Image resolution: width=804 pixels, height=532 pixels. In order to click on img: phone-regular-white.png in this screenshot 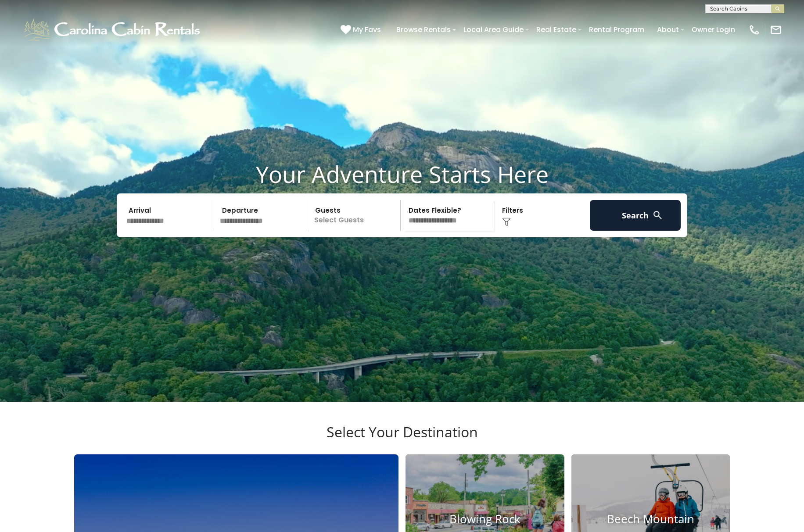, I will do `click(754, 30)`.